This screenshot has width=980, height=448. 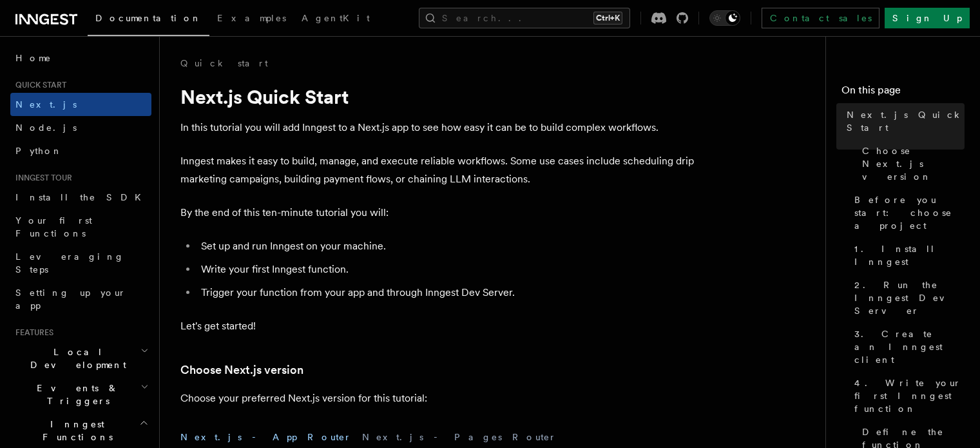 What do you see at coordinates (909, 213) in the screenshot?
I see `span: Before you start: choose a project` at bounding box center [909, 213].